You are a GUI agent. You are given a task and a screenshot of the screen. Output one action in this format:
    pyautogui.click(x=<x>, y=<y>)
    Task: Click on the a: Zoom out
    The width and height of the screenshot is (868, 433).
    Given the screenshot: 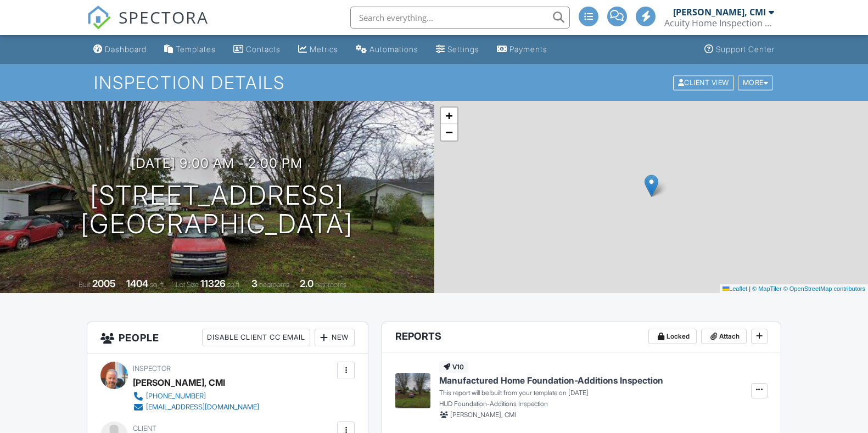 What is the action you would take?
    pyautogui.click(x=449, y=133)
    